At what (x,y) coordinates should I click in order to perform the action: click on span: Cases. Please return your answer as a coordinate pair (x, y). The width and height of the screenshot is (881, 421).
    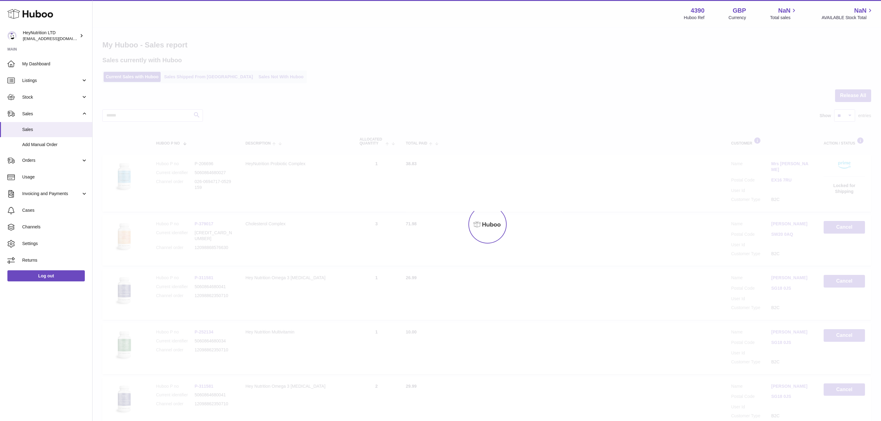
    Looking at the image, I should click on (55, 210).